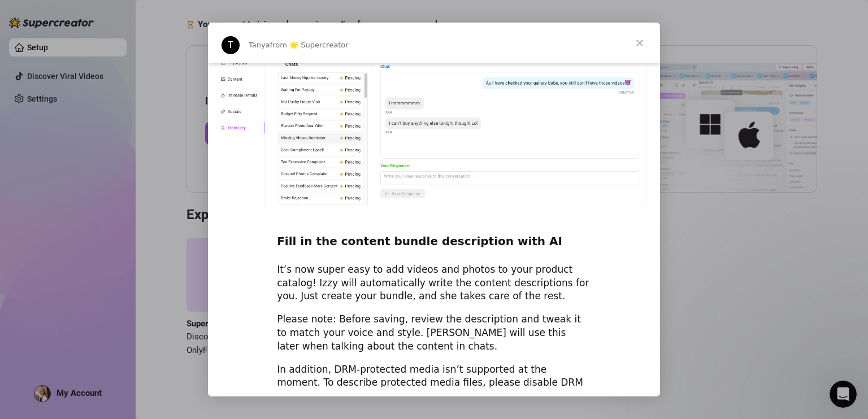 The image size is (868, 419). Describe the element at coordinates (434, 333) in the screenshot. I see `div: Please note: Before saving, review the description and tweak it to match your voice and style. [P...` at that location.